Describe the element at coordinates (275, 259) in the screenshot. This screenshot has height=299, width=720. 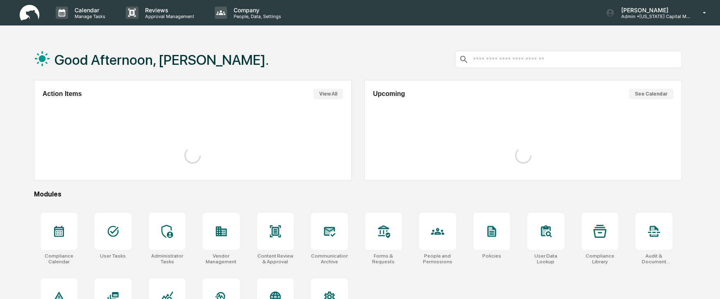
I see `div: Content Review & Approval` at that location.